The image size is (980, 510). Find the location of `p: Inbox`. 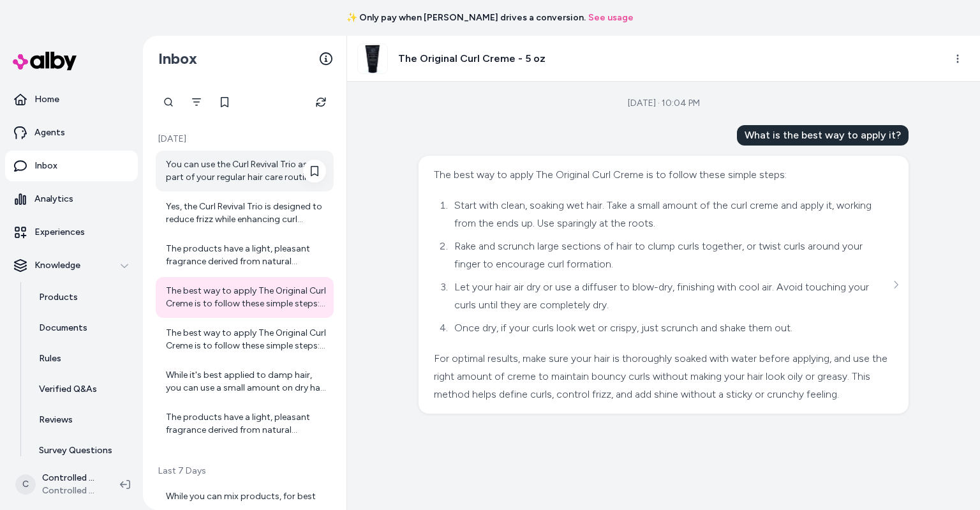

p: Inbox is located at coordinates (46, 166).